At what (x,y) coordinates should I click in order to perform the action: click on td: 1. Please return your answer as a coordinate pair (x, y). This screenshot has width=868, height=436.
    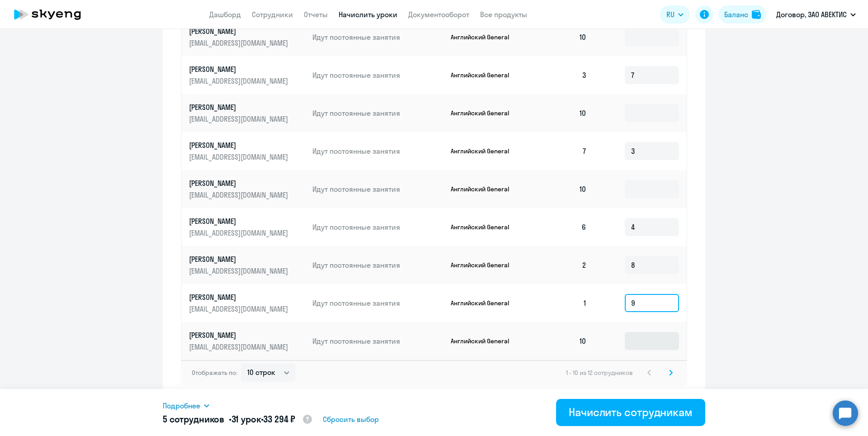
    Looking at the image, I should click on (562, 303).